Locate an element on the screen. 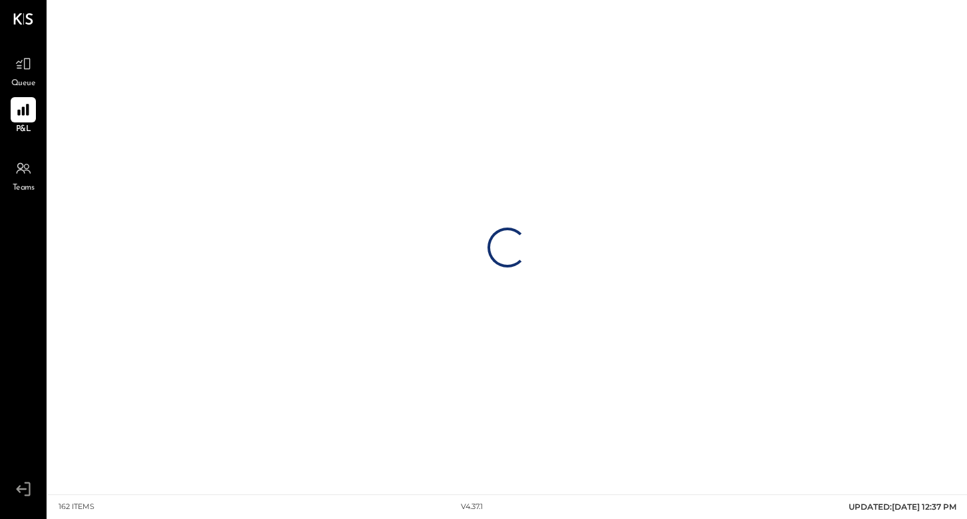  a: Queue is located at coordinates (23, 71).